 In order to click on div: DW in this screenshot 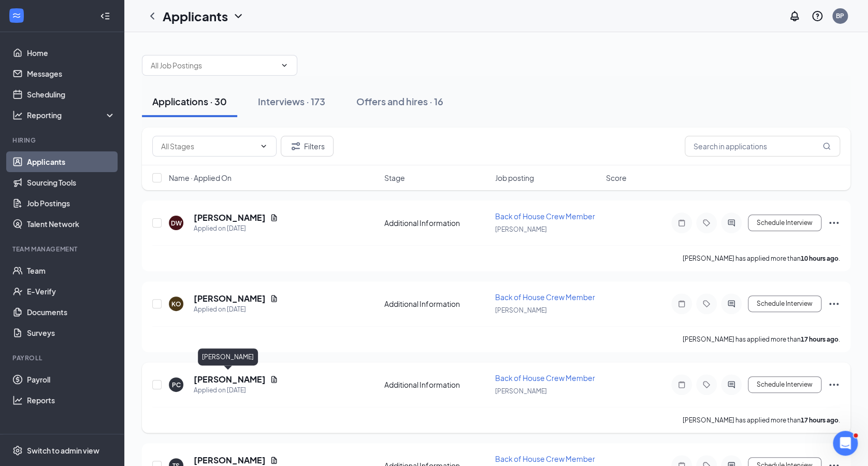, I will do `click(176, 223)`.